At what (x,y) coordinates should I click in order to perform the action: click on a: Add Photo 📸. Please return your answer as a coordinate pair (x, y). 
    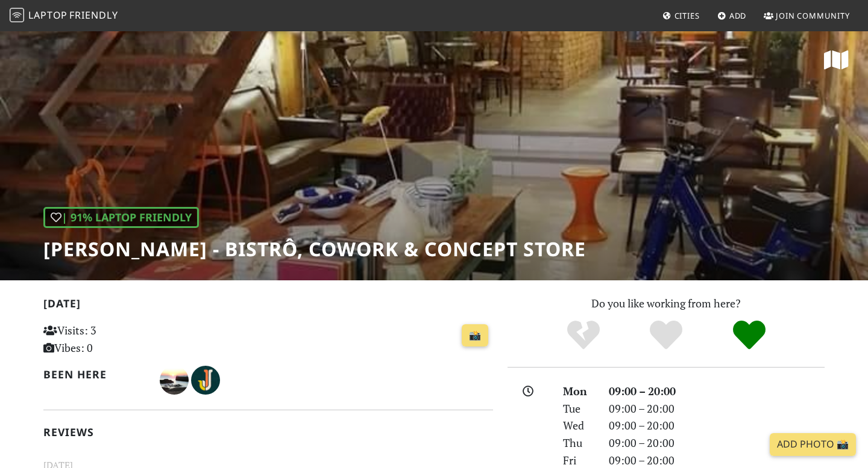
    Looking at the image, I should click on (812, 445).